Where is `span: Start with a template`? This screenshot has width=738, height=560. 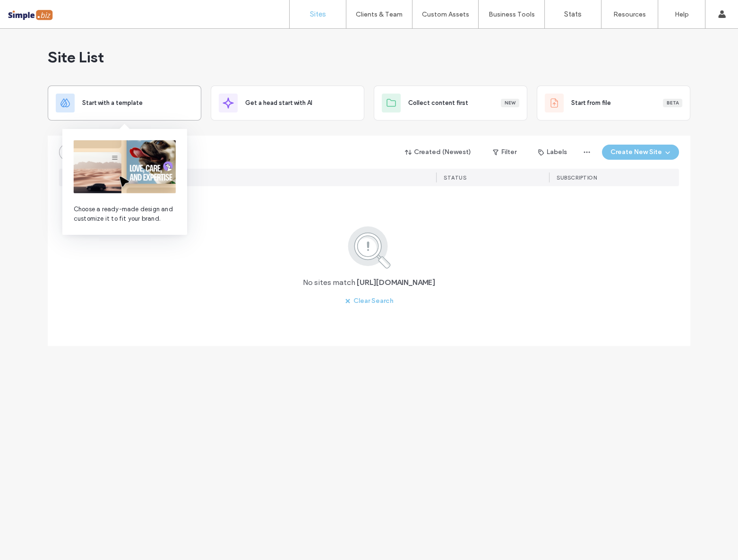
span: Start with a template is located at coordinates (112, 103).